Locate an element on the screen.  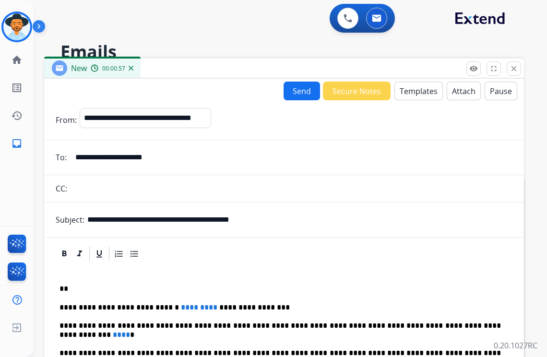
div: Bold is located at coordinates (64, 254).